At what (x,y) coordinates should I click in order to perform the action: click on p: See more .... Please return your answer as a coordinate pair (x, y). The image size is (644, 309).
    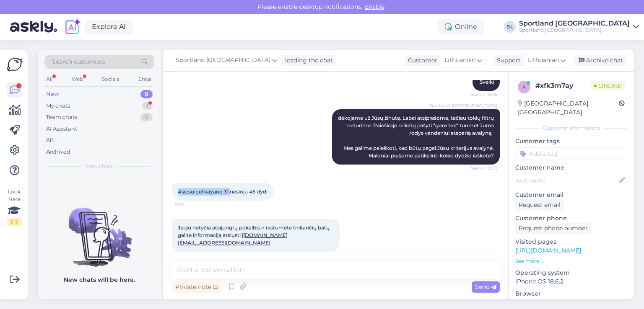
    Looking at the image, I should click on (571, 261).